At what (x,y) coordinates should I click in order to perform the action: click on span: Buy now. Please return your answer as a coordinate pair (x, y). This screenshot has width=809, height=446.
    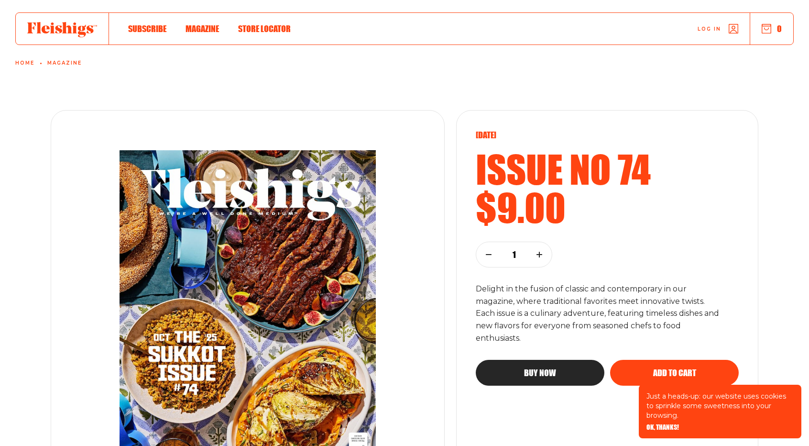
    Looking at the image, I should click on (540, 373).